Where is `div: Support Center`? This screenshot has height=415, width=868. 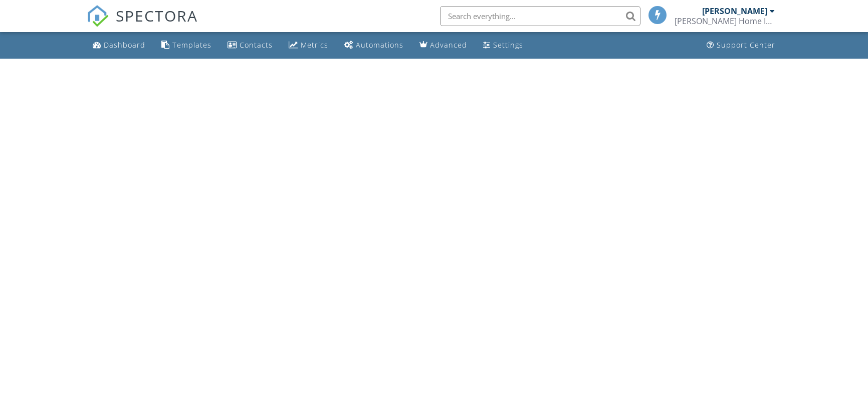 div: Support Center is located at coordinates (746, 44).